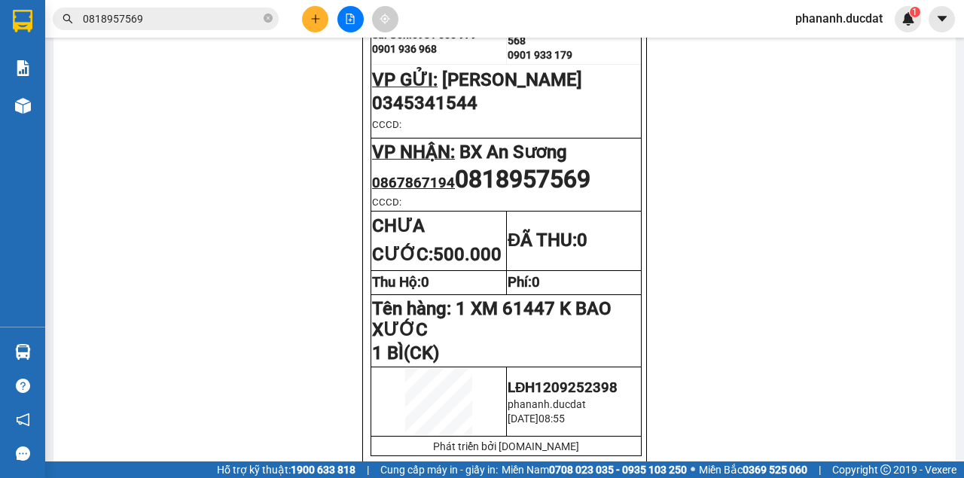 Image resolution: width=964 pixels, height=478 pixels. I want to click on span: Cung cấp máy in - giấy in:, so click(439, 470).